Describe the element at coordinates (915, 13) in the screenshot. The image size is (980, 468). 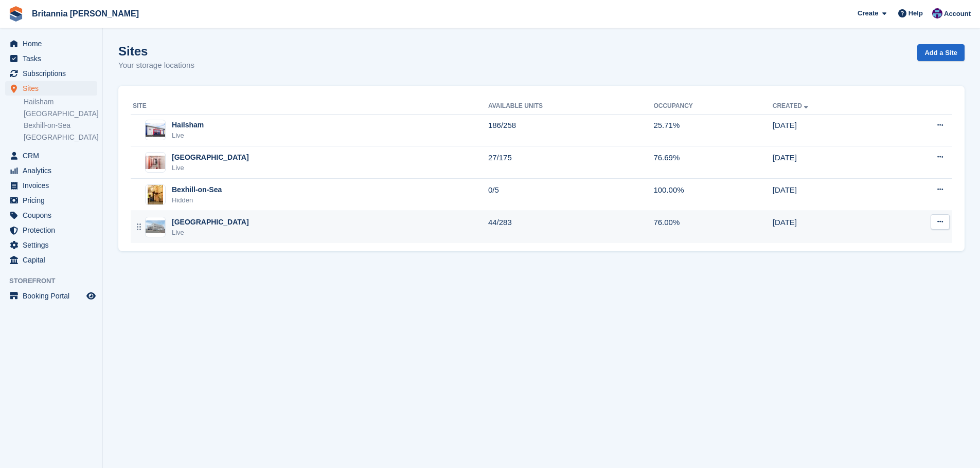
I see `span: Help` at that location.